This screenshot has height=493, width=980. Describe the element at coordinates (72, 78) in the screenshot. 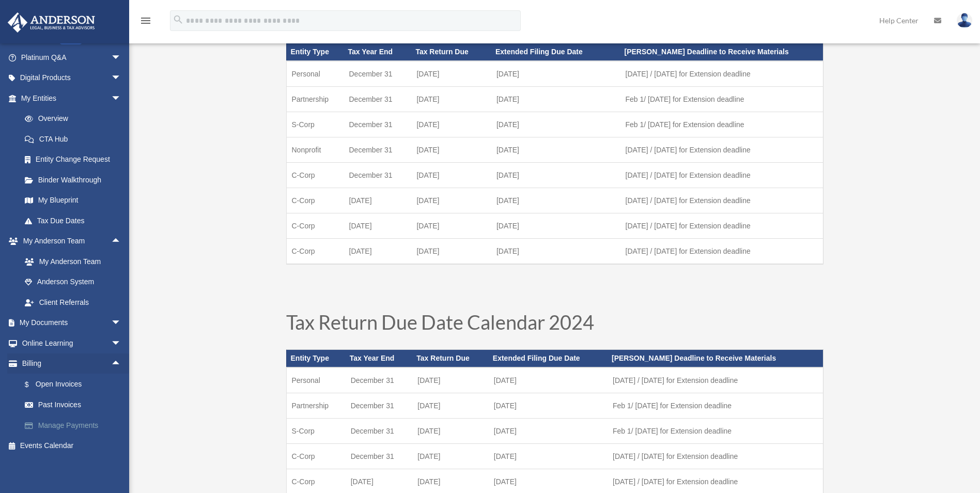

I see `a: Digital Productsarrow_drop_down` at that location.